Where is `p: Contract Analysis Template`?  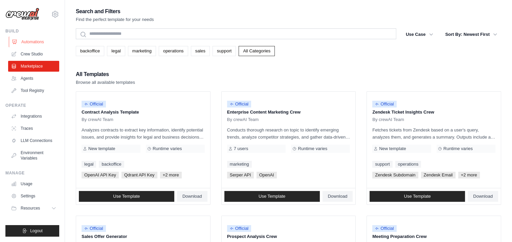 p: Contract Analysis Template is located at coordinates (143, 112).